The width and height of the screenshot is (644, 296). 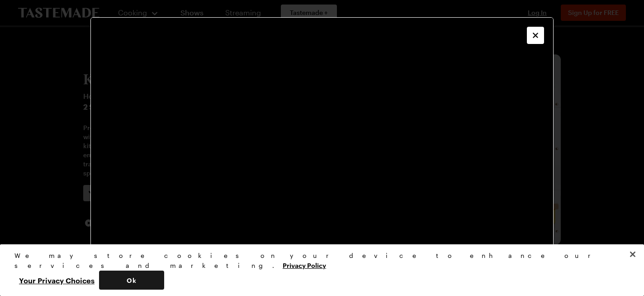 I want to click on div: We may store cookies on your device to enhance our services and marketing., so click(x=318, y=260).